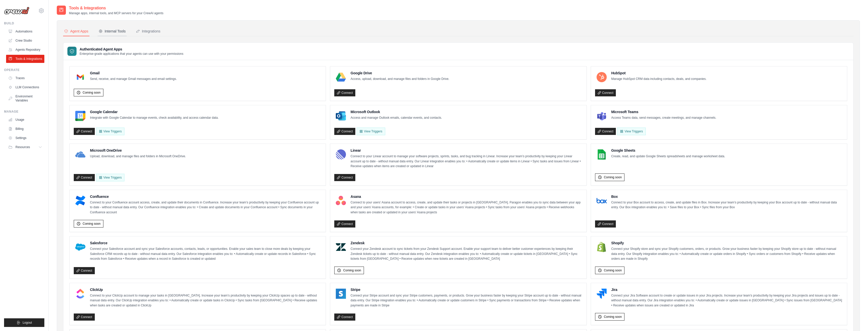 The width and height of the screenshot is (868, 331). I want to click on h4: Linear, so click(466, 150).